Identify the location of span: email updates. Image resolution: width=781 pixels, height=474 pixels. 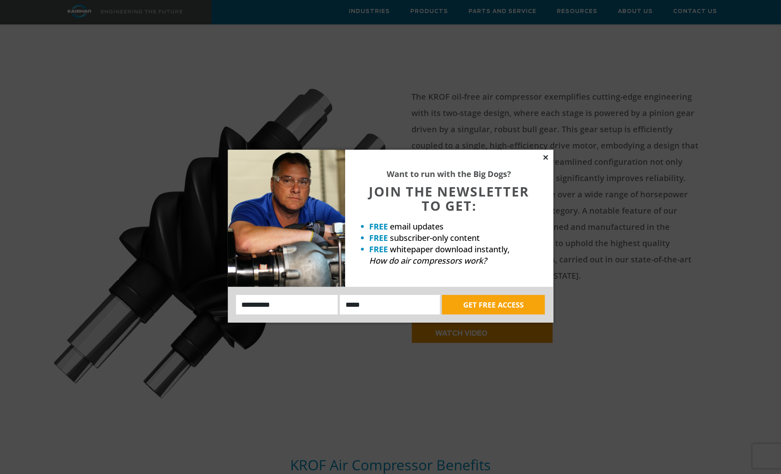
(417, 226).